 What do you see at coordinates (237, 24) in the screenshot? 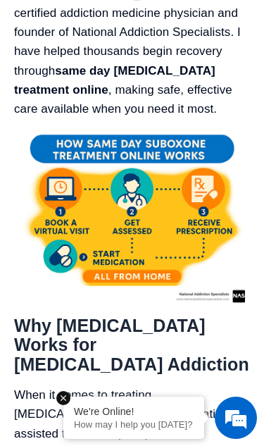
I see `div: Minimize live chat window` at bounding box center [237, 24].